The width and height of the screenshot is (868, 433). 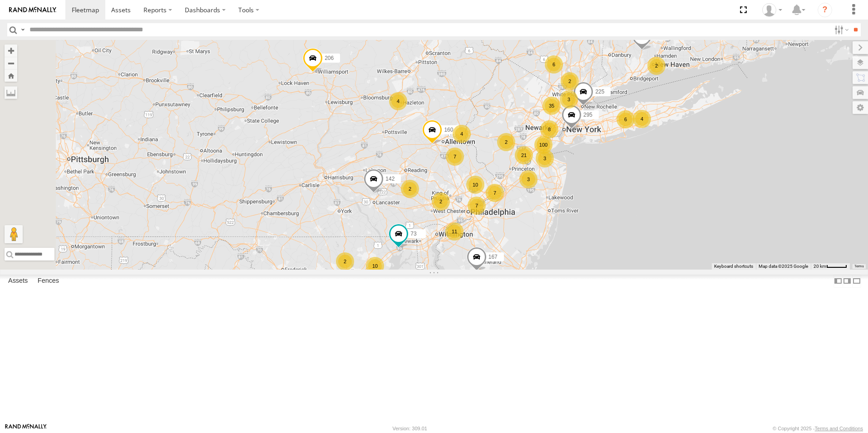 I want to click on span: 73, so click(x=413, y=234).